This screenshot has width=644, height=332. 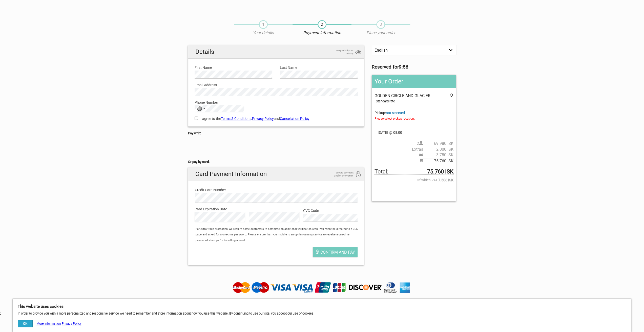 What do you see at coordinates (381, 25) in the screenshot?
I see `span: 3` at bounding box center [381, 25].